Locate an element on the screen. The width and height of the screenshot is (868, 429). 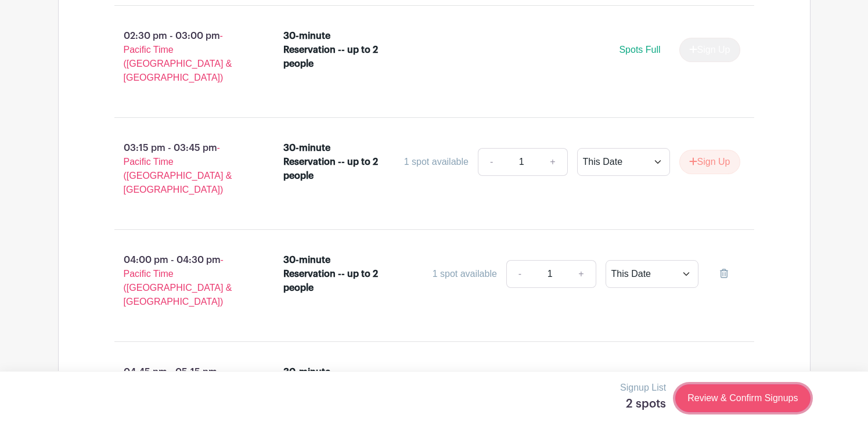
p: 04:45 pm - 05:15 pm is located at coordinates (181, 393).